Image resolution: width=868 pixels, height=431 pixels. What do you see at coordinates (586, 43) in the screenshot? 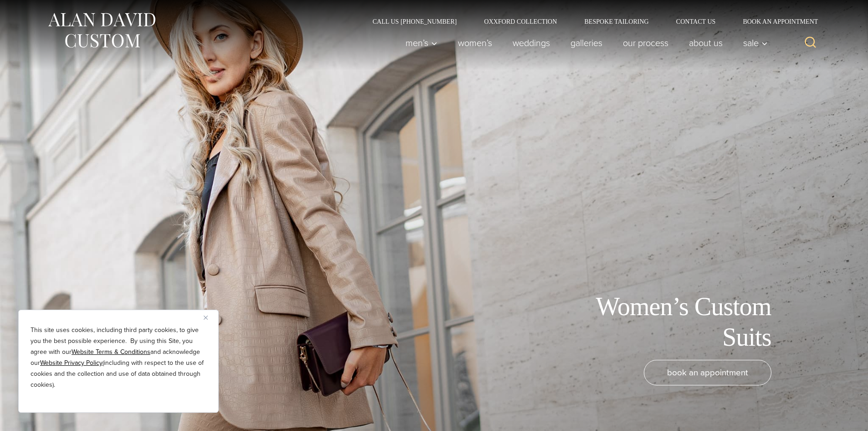
I see `a: Galleries` at bounding box center [586, 43].